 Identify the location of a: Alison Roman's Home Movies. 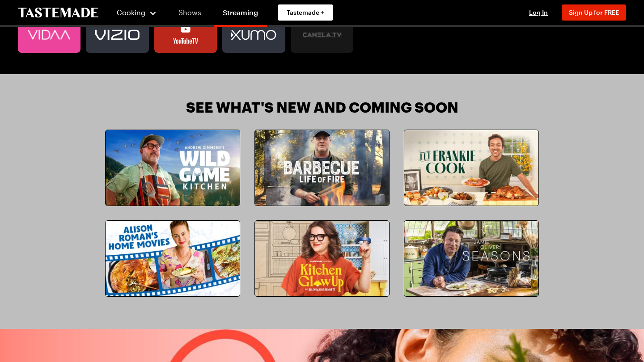
(172, 258).